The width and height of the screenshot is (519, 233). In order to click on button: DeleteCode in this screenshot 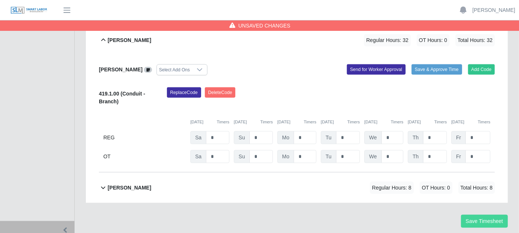, I will do `click(220, 92)`.